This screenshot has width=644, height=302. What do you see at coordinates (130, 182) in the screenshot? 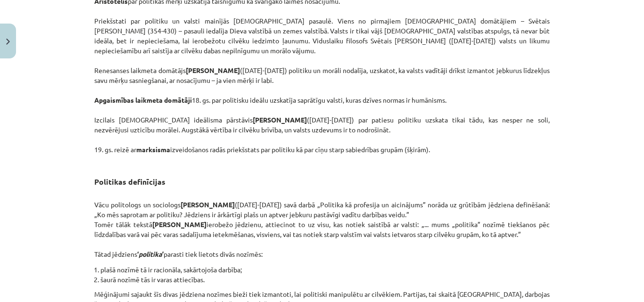
I see `strong: Politikas definīcijas` at bounding box center [130, 182].